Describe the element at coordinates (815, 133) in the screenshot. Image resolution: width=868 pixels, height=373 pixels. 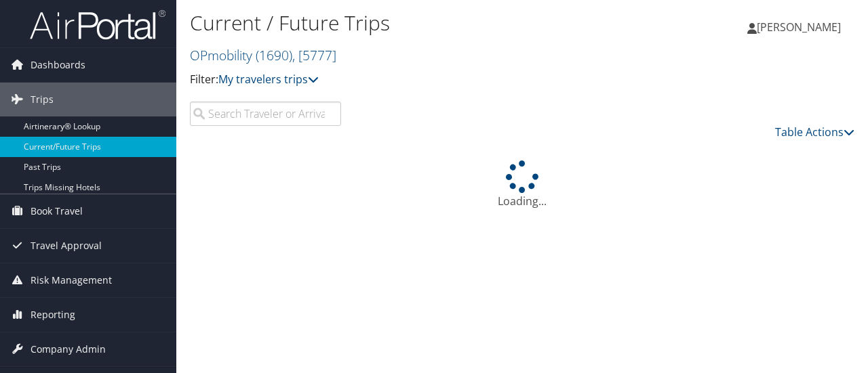
I see `a: Table Actions` at that location.